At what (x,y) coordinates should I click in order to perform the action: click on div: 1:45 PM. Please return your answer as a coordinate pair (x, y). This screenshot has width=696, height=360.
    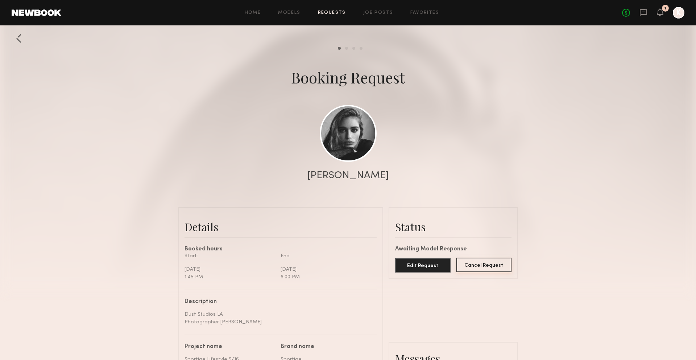
    Looking at the image, I should click on (230, 277).